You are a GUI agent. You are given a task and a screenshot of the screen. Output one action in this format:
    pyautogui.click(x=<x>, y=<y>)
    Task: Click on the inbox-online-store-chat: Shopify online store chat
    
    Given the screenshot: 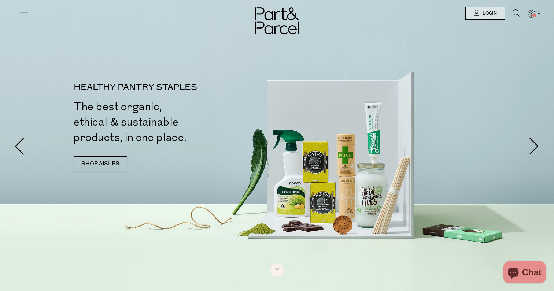 What is the action you would take?
    pyautogui.click(x=524, y=273)
    